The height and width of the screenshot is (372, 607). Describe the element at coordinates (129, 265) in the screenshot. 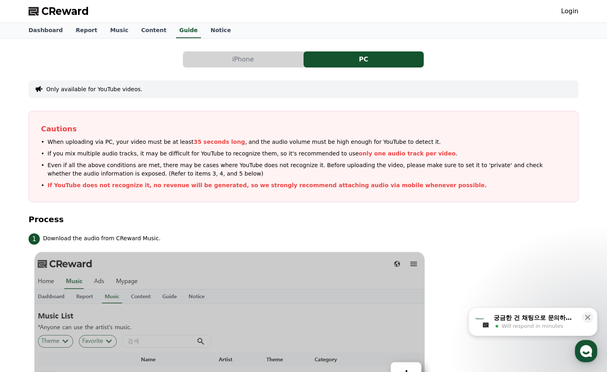

I see `a: Settings` at that location.